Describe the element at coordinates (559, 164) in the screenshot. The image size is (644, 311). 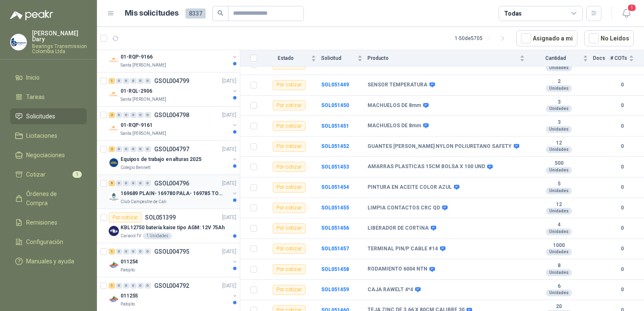
I see `b: 500` at that location.